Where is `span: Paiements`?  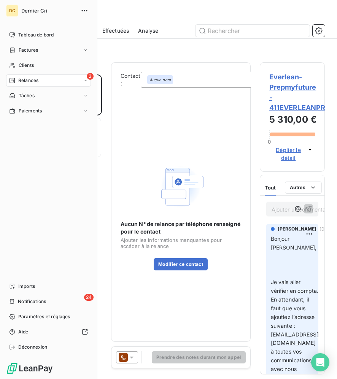
span: Paiements is located at coordinates (30, 111).